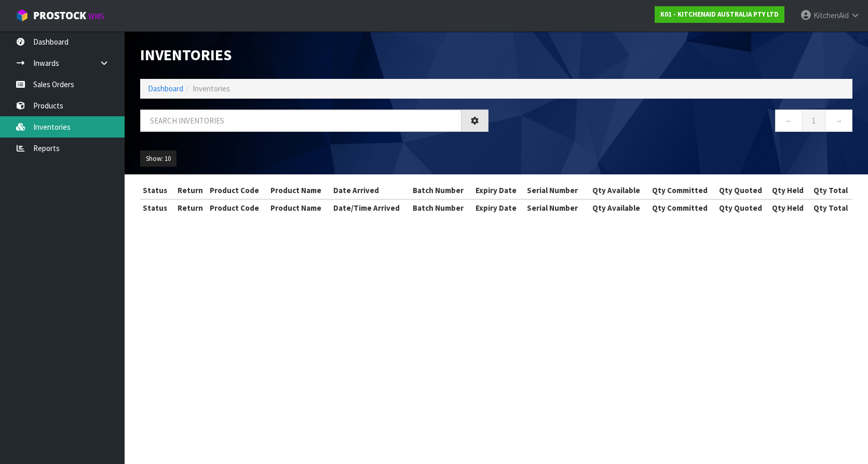 This screenshot has height=464, width=868. I want to click on span: ProStock, so click(60, 15).